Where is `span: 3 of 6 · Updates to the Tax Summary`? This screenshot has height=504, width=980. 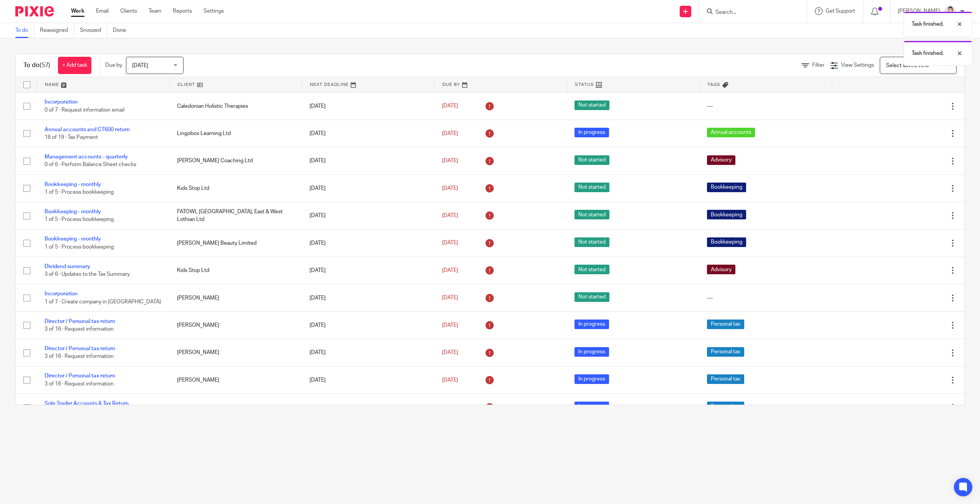
span: 3 of 6 · Updates to the Tax Summary is located at coordinates (88, 274).